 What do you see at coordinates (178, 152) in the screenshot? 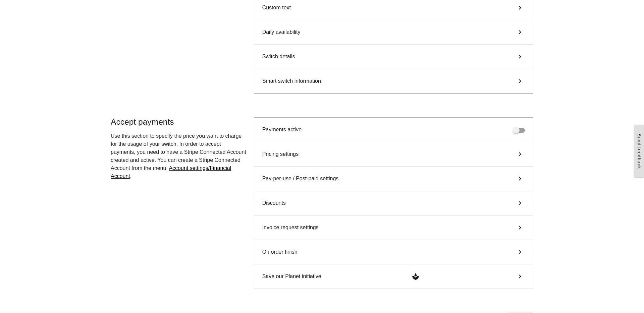
I see `span: Use this section to specify the price you want to charge for the usage of your switch. In order t...` at bounding box center [178, 152].